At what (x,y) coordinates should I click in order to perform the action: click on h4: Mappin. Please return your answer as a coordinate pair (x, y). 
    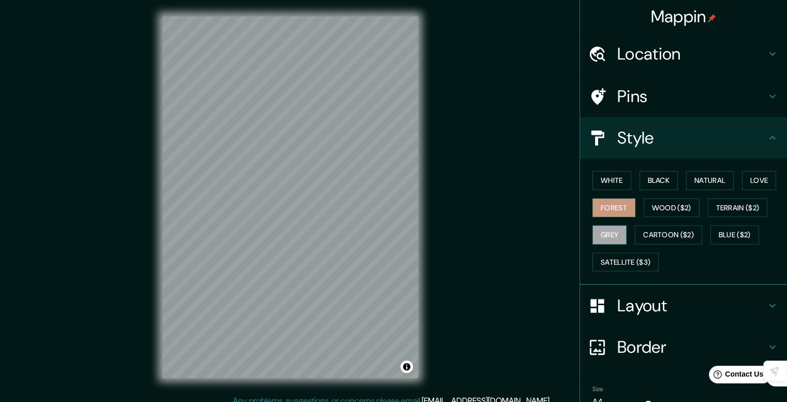
    Looking at the image, I should click on (683, 17).